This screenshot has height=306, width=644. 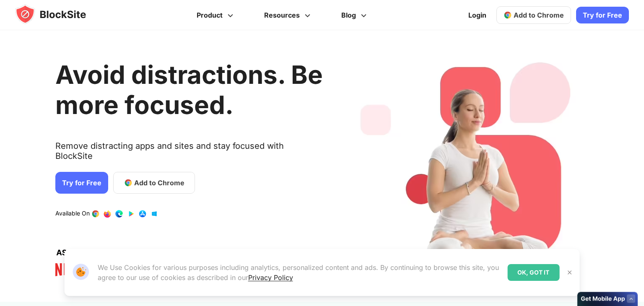 What do you see at coordinates (534, 272) in the screenshot?
I see `div: OK, GOT IT` at bounding box center [534, 272].